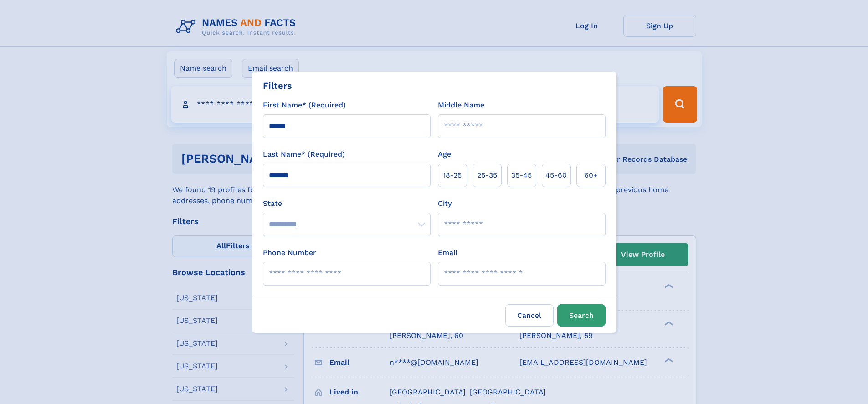  What do you see at coordinates (444, 154) in the screenshot?
I see `label: Age` at bounding box center [444, 154].